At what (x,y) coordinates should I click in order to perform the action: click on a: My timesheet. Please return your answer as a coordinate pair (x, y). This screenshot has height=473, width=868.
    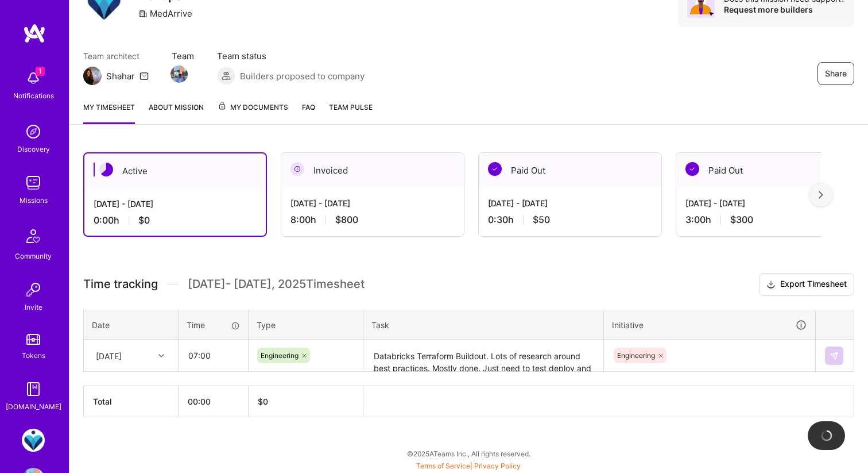
    Looking at the image, I should click on (109, 113).